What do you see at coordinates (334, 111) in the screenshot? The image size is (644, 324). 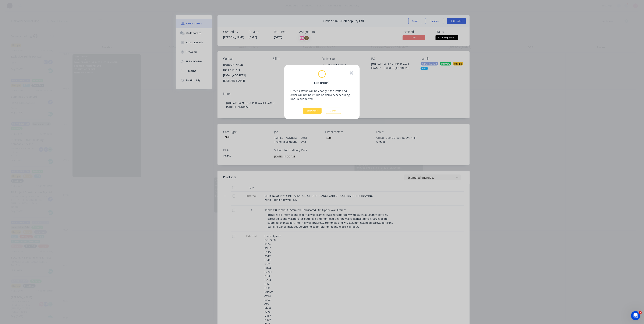 I see `button: Cancel` at bounding box center [334, 111].